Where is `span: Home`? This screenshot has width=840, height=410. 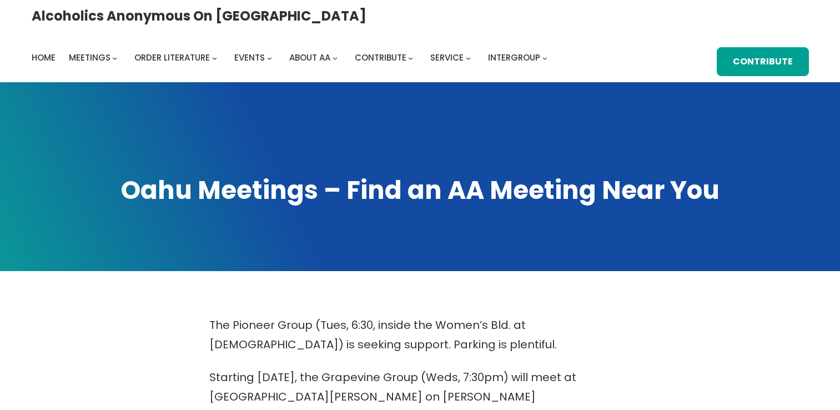
span: Home is located at coordinates (43, 57).